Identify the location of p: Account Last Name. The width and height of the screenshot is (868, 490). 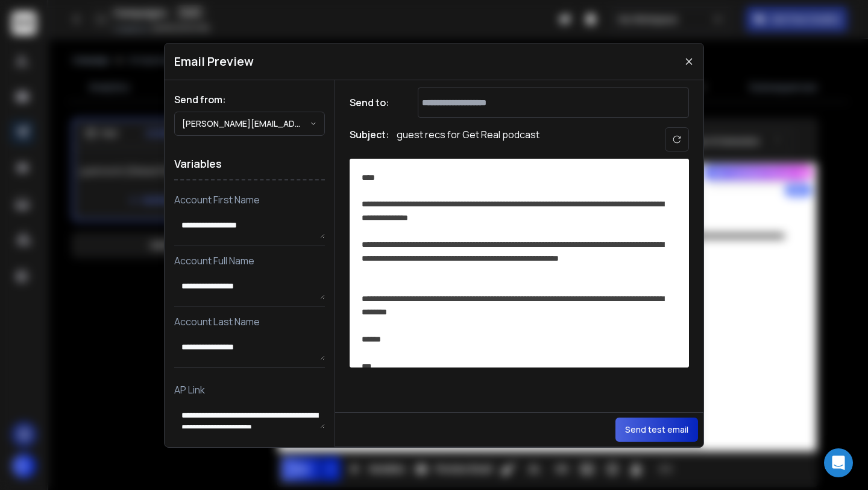
(250, 322).